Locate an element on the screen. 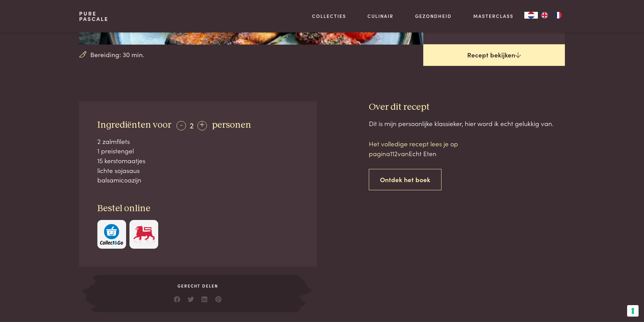 The image size is (644, 322). span: Gerecht delen is located at coordinates (198, 286).